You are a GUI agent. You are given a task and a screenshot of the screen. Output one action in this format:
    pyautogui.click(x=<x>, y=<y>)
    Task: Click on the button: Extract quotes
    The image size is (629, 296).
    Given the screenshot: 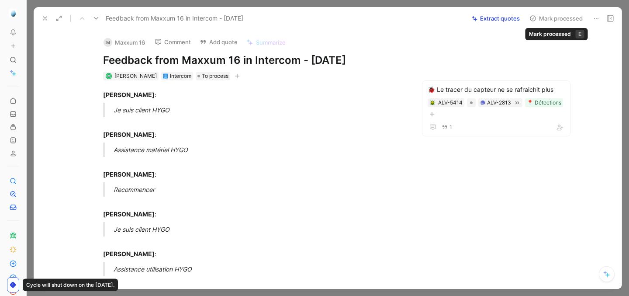 What is the action you would take?
    pyautogui.click(x=496, y=18)
    